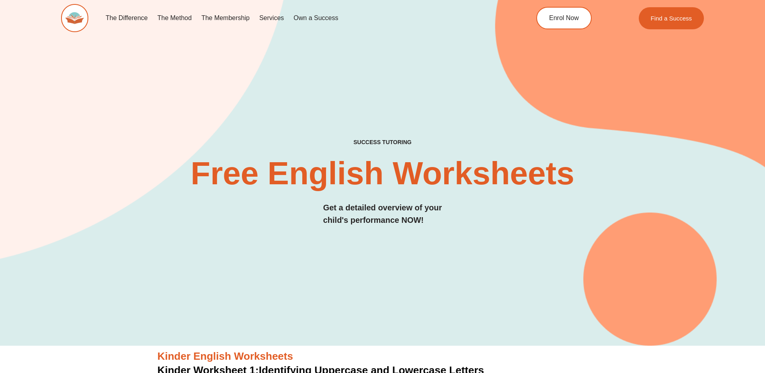 The width and height of the screenshot is (765, 373). I want to click on a: Own a Success, so click(315, 18).